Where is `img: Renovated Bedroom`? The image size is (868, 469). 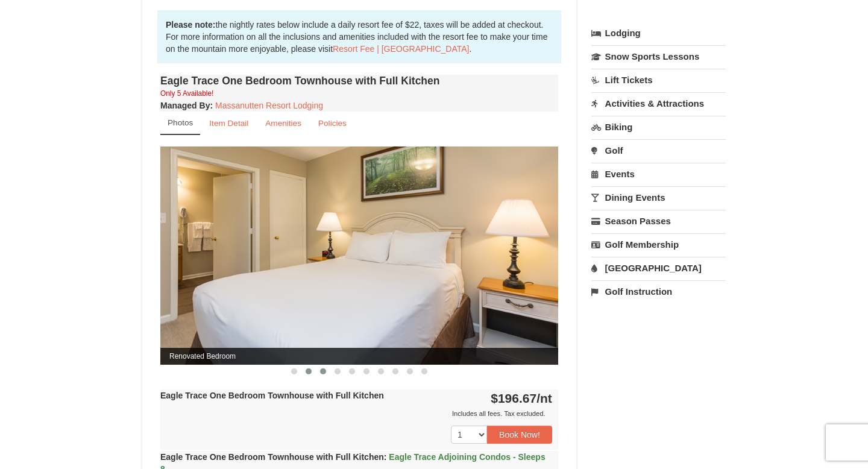 img: Renovated Bedroom is located at coordinates (359, 255).